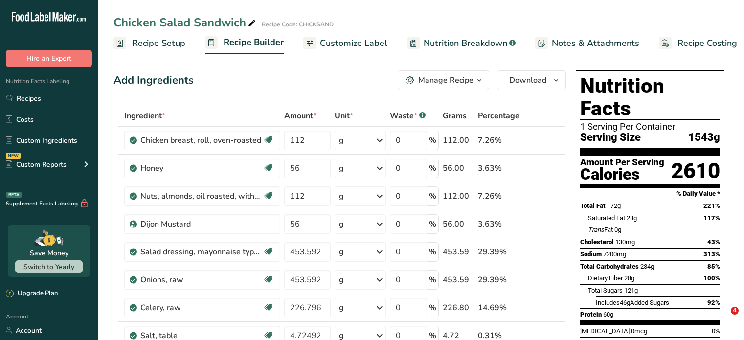 The height and width of the screenshot is (340, 744). I want to click on div: 14.69%, so click(498, 308).